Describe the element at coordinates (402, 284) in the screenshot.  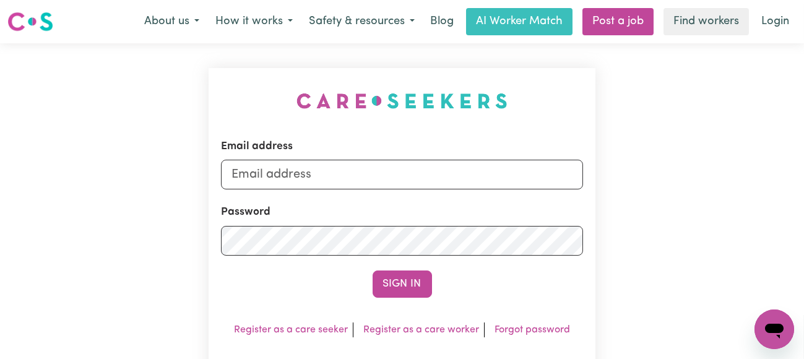
I see `button: Sign In` at that location.